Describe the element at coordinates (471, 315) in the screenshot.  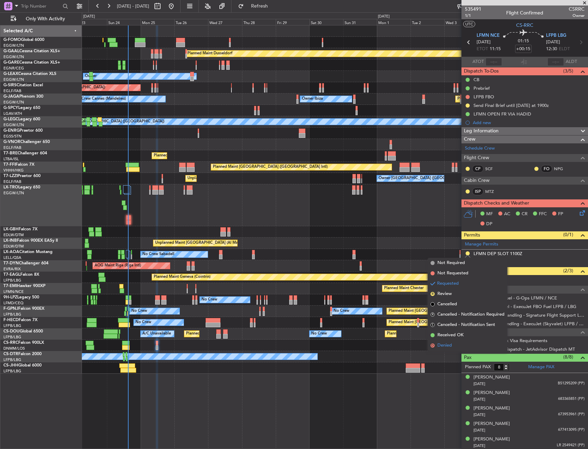
I see `span: Cancelled - Notification Required` at that location.